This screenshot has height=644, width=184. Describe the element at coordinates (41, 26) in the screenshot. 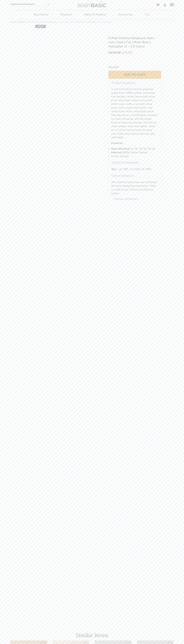

I see `span: Sale!` at that location.